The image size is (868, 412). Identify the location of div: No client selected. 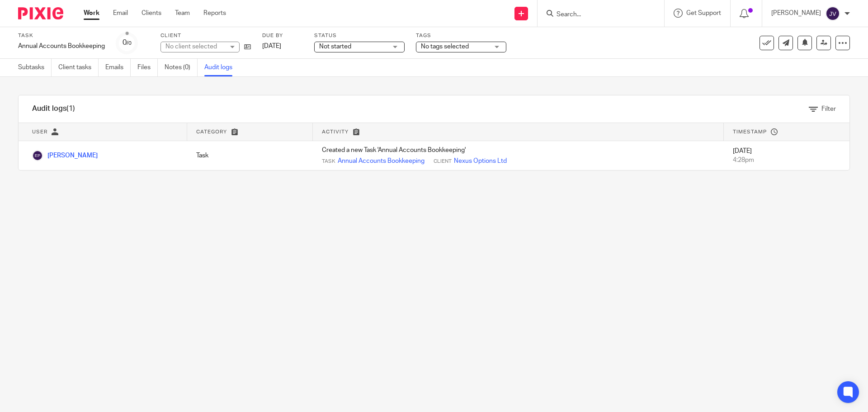
(195, 47).